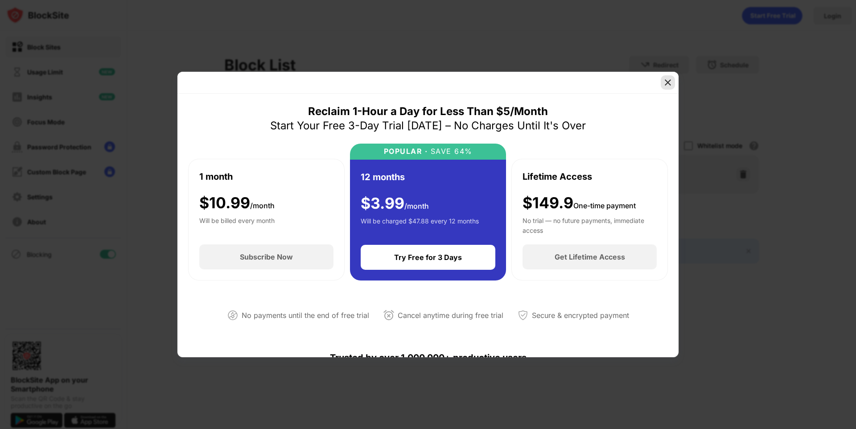 The image size is (856, 429). I want to click on div: No payments until the end of free trial, so click(305, 315).